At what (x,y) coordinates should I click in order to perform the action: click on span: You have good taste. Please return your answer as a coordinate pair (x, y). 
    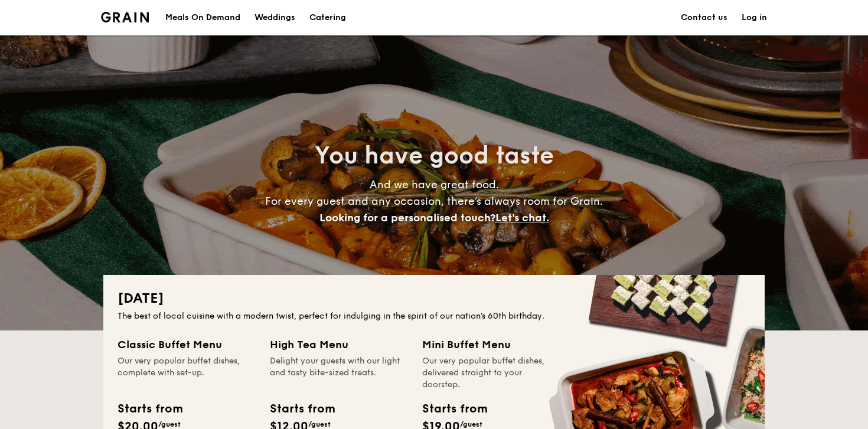
    Looking at the image, I should click on (434, 156).